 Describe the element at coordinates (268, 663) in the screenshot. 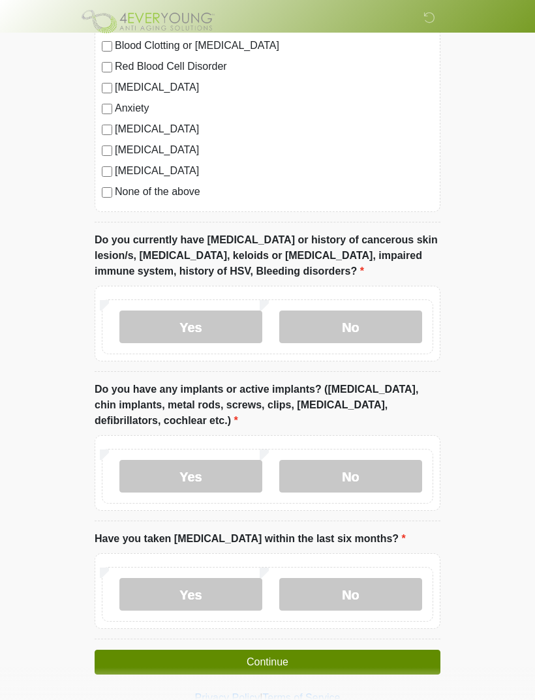

I see `button: Continue` at that location.